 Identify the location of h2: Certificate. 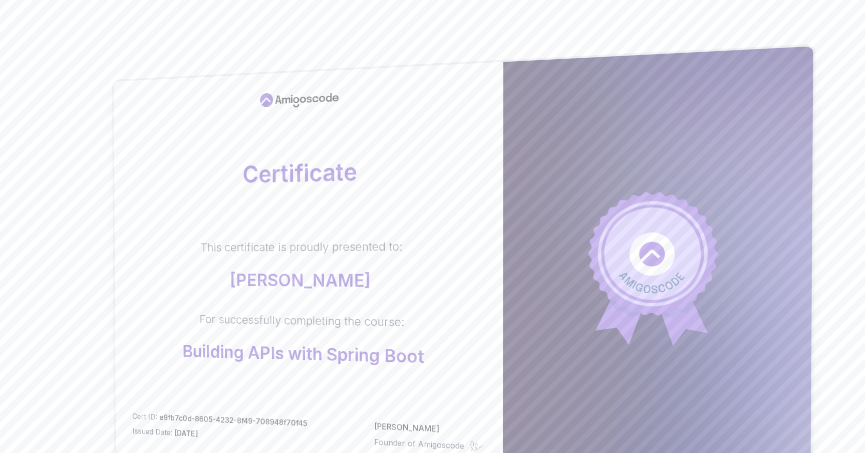
(307, 172).